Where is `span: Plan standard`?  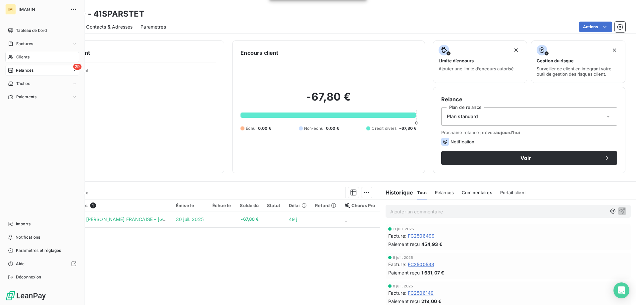
span: Plan standard is located at coordinates (463, 116).